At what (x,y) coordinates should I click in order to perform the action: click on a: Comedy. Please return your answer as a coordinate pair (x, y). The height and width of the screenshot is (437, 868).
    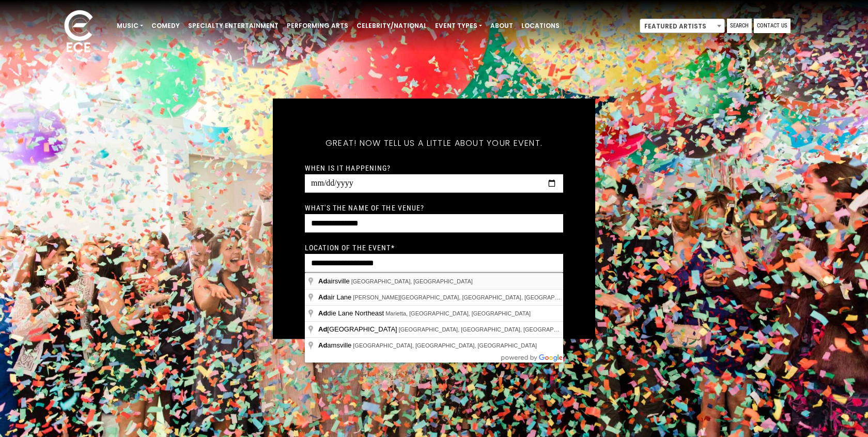
    Looking at the image, I should click on (166, 26).